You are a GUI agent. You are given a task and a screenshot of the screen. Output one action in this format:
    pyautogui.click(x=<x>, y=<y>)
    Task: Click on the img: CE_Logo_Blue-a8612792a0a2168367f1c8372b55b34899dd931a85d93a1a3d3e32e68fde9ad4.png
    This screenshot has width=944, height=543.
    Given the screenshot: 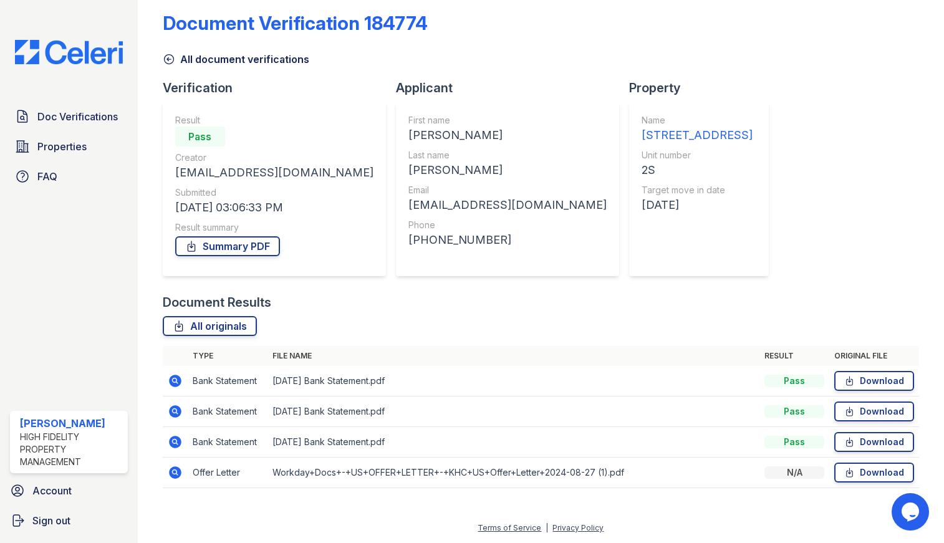 What is the action you would take?
    pyautogui.click(x=69, y=52)
    